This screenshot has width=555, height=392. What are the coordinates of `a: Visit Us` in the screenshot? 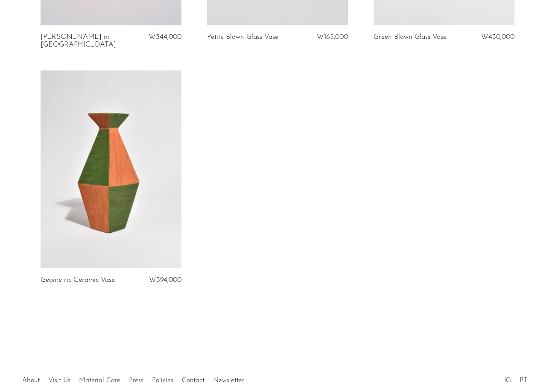 It's located at (59, 380).